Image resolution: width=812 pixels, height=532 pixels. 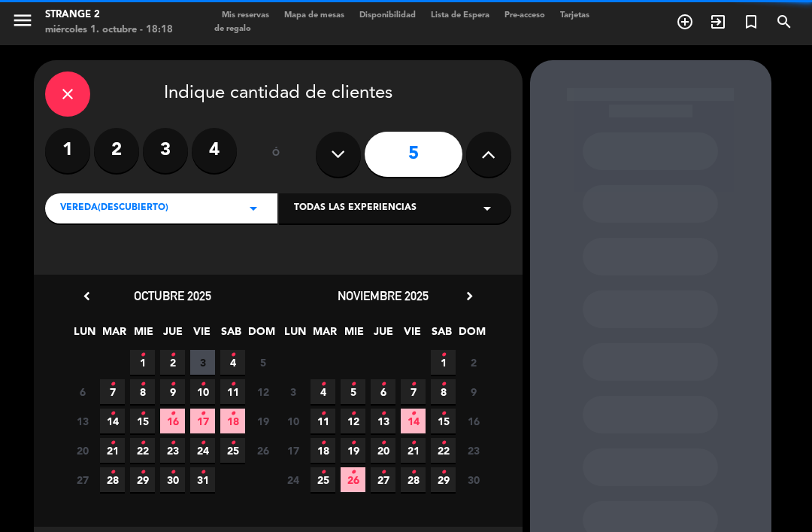 I want to click on span: 4, so click(x=233, y=362).